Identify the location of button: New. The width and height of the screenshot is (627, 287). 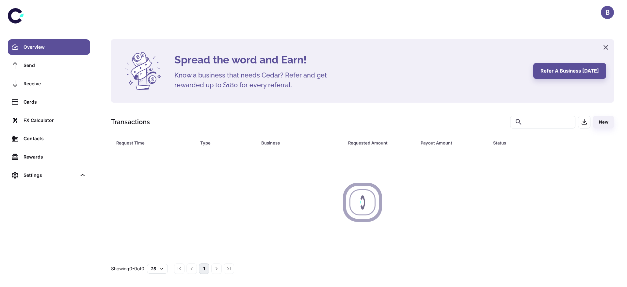
(603, 122).